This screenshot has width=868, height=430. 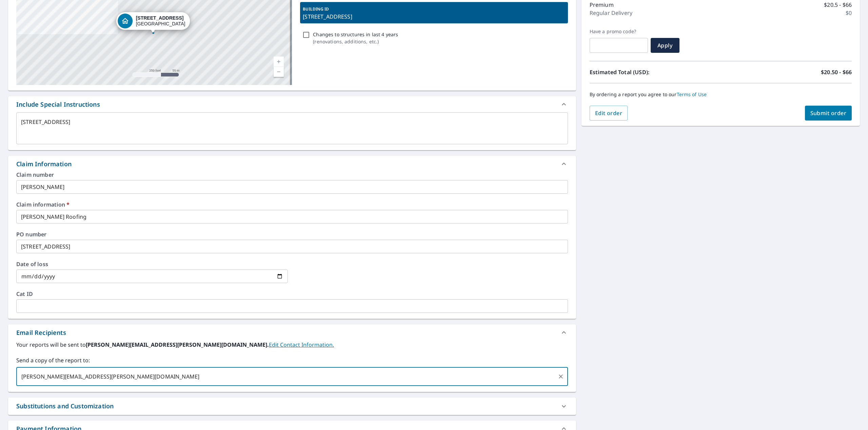 I want to click on span: Submit order, so click(x=828, y=113).